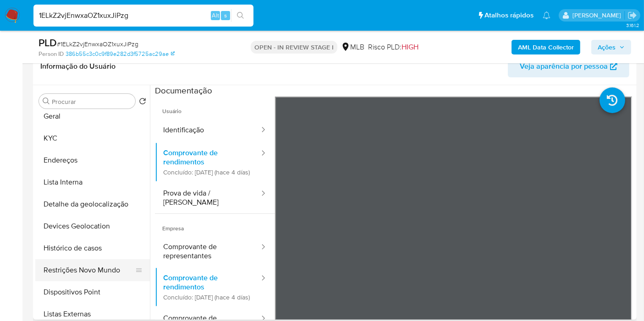  I want to click on span: HIGH, so click(409, 47).